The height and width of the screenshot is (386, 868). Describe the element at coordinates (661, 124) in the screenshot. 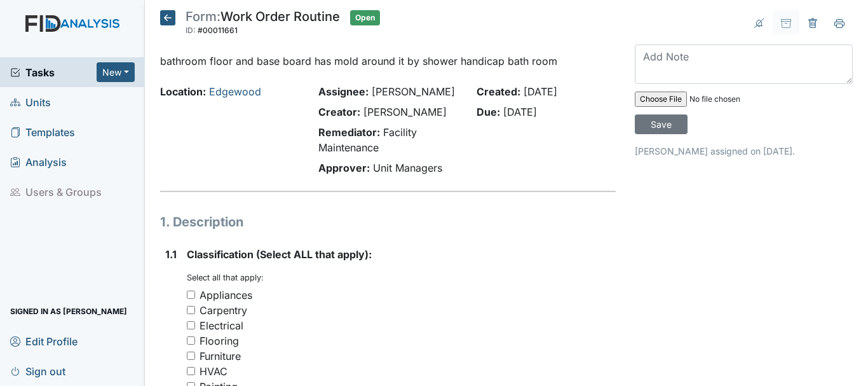

I see `input: Save` at that location.